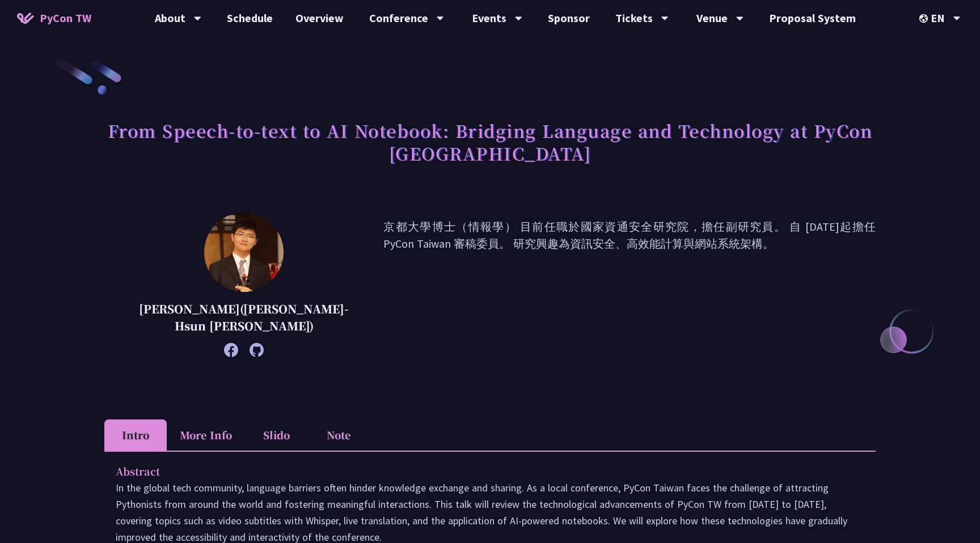  What do you see at coordinates (135, 434) in the screenshot?
I see `li: Intro` at bounding box center [135, 434].